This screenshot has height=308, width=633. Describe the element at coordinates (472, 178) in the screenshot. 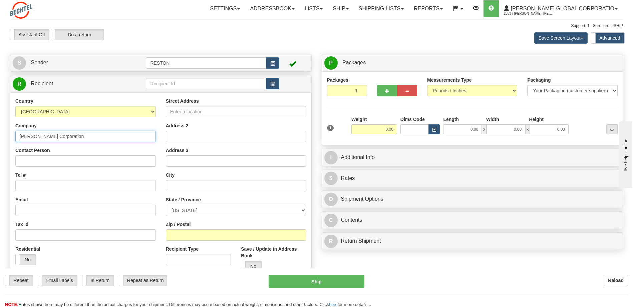

I see `a: $Rates` at that location.